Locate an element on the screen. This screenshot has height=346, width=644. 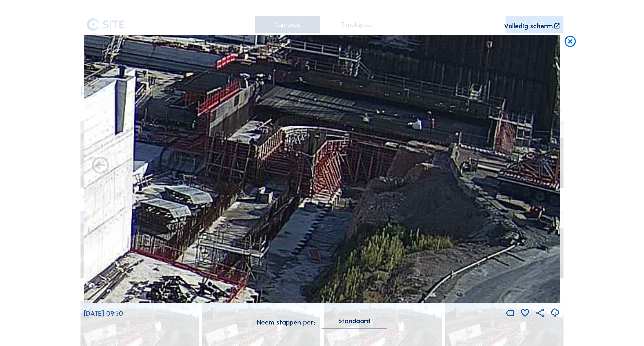
img: Image is located at coordinates (322, 169).